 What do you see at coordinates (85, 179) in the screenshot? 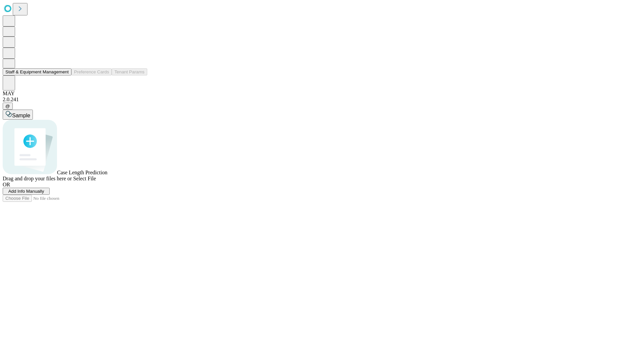
I see `span: Select File` at bounding box center [85, 179].